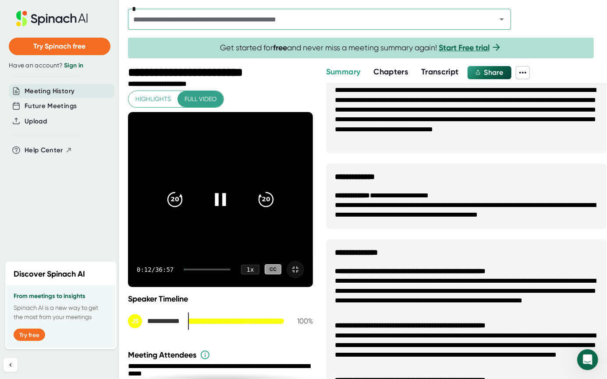 This screenshot has width=607, height=379. I want to click on h3: From meetings to insights, so click(61, 297).